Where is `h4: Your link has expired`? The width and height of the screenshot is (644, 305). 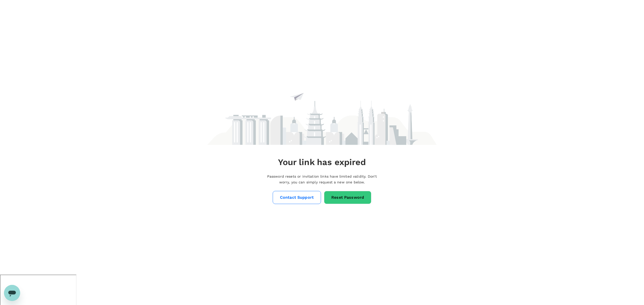 h4: Your link has expired is located at coordinates (322, 162).